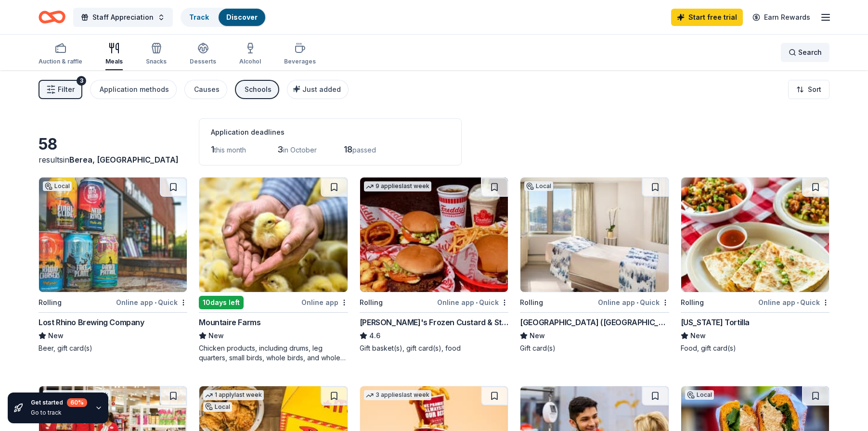 The width and height of the screenshot is (868, 431). What do you see at coordinates (121, 160) in the screenshot?
I see `span: in` at bounding box center [121, 160].